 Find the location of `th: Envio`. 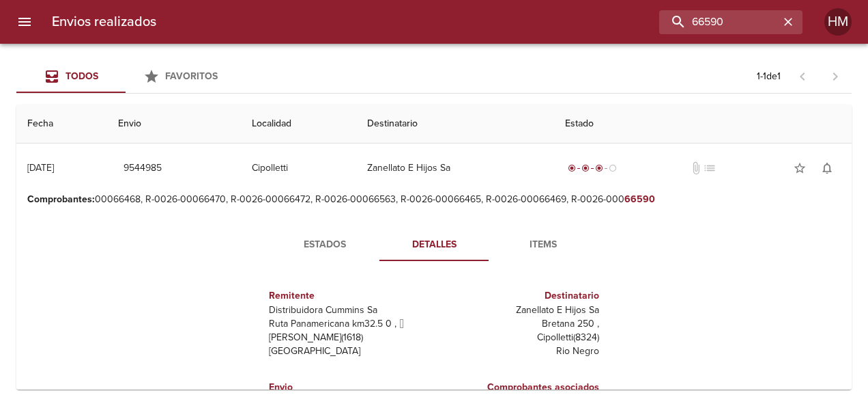

th: Envio is located at coordinates (174, 124).